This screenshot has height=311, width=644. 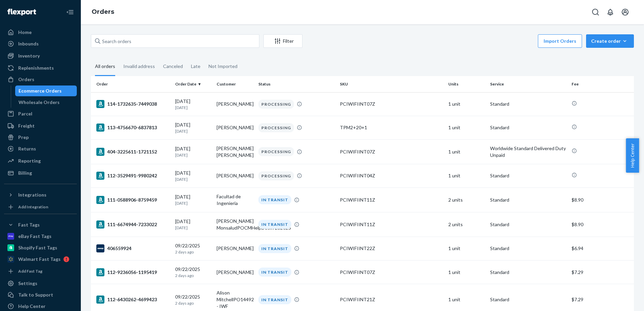 I want to click on button: Create order, so click(x=610, y=41).